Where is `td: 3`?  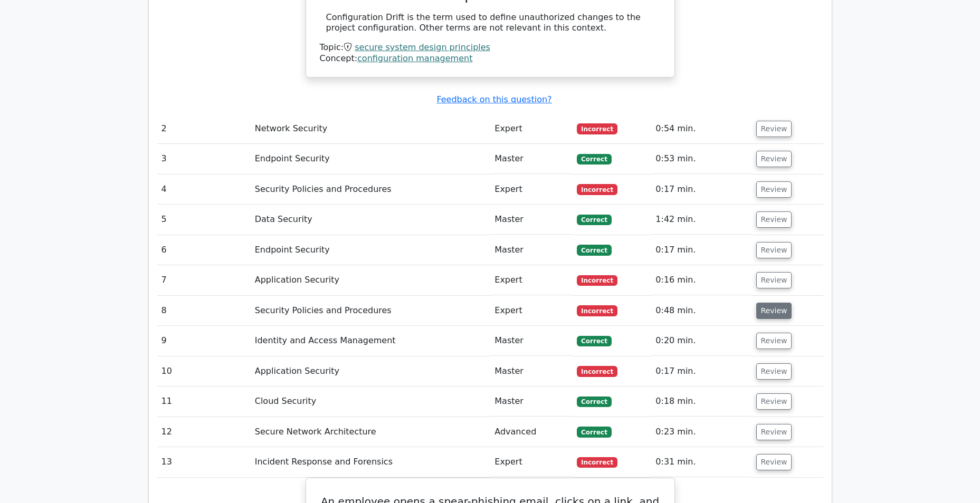 td: 3 is located at coordinates (203, 159).